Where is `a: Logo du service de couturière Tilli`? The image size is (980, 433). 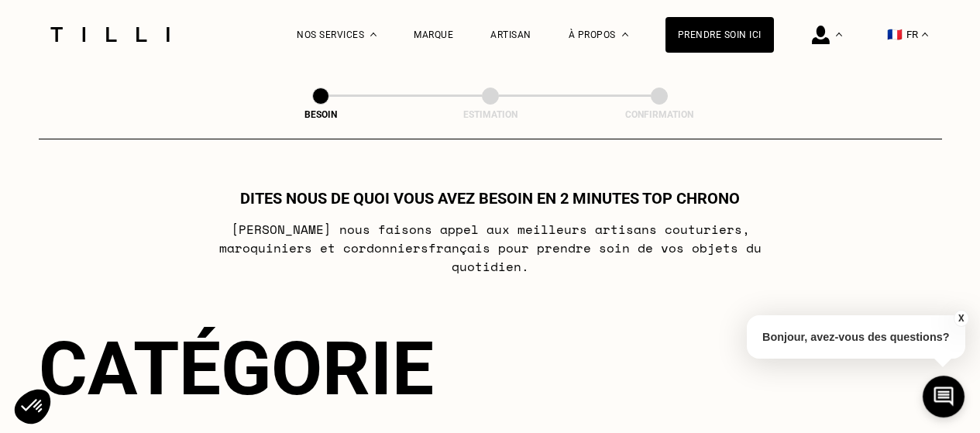 a: Logo du service de couturière Tilli is located at coordinates (110, 34).